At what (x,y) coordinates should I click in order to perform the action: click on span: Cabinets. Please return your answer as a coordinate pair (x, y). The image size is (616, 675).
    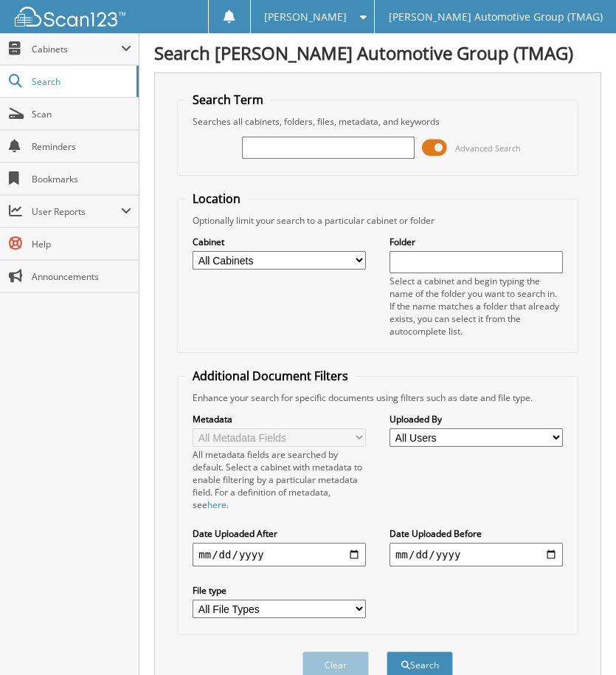
    Looking at the image, I should click on (76, 49).